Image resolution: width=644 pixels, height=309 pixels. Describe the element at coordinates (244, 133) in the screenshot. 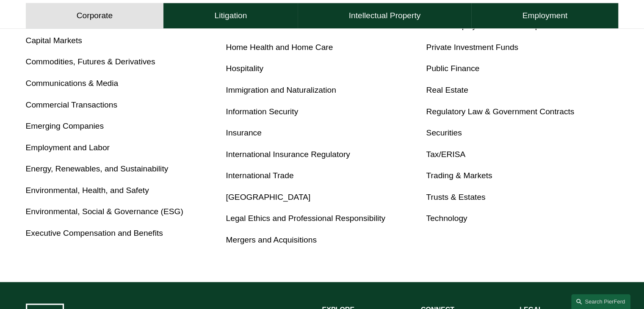

I see `a: Insurance` at that location.